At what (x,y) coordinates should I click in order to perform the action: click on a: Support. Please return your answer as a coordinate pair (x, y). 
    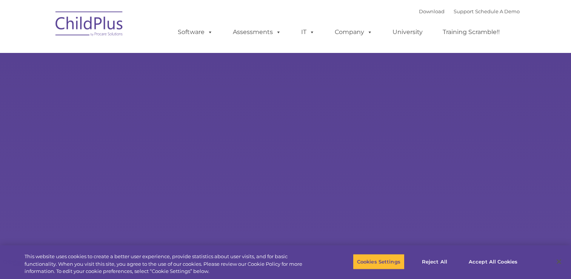
    Looking at the image, I should click on (464, 11).